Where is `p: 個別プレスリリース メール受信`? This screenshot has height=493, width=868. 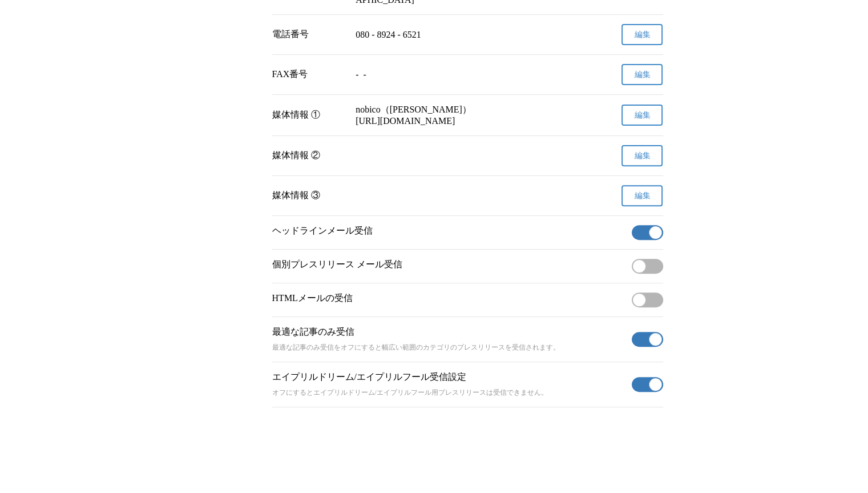 p: 個別プレスリリース メール受信 is located at coordinates (449, 265).